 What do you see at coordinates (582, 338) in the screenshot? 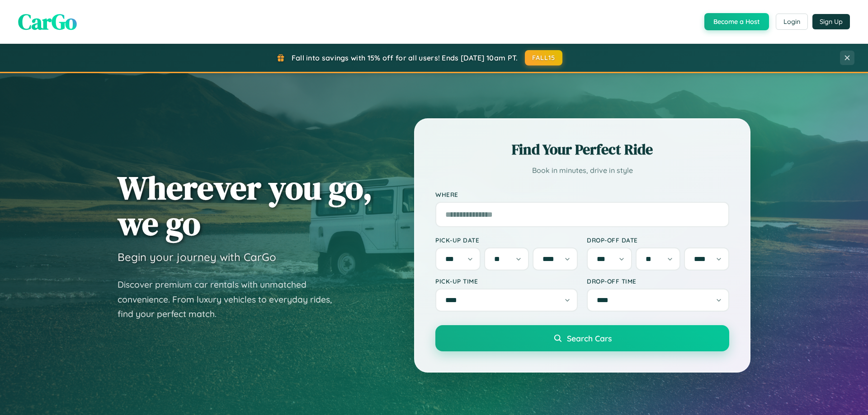
I see `button: Search Cars` at bounding box center [582, 338].